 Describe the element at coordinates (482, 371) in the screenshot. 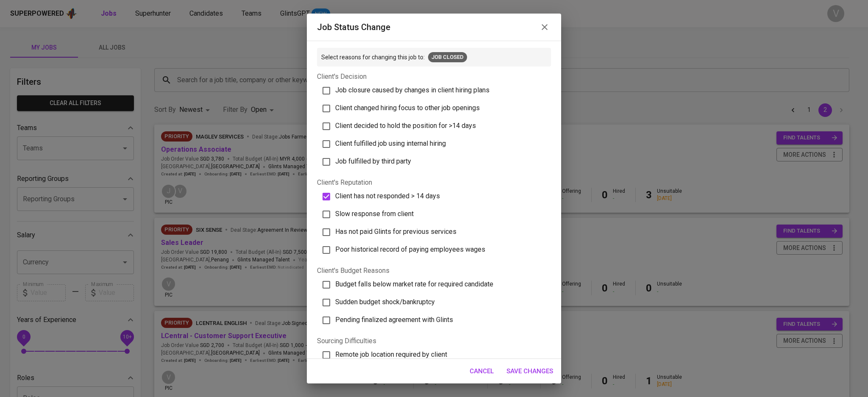

I see `span: Cancel` at that location.